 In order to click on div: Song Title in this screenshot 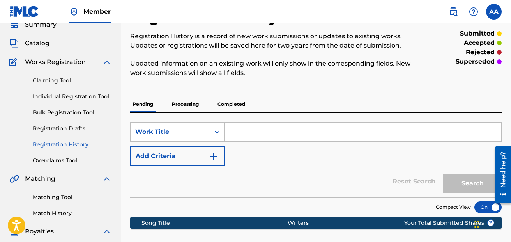, I will do `click(214, 223)`.